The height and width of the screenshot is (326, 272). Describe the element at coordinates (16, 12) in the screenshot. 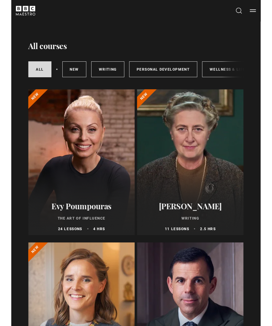

I see `a: BBC Maestro` at that location.